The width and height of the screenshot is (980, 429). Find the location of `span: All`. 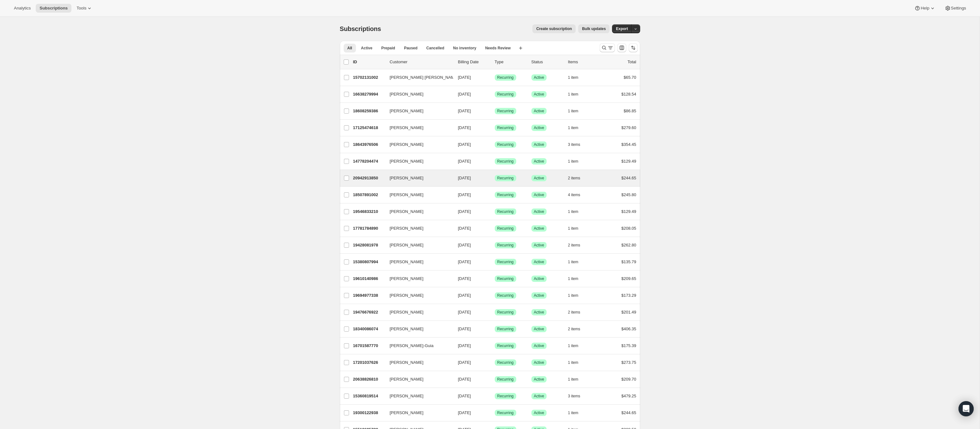

span: All is located at coordinates (349, 48).